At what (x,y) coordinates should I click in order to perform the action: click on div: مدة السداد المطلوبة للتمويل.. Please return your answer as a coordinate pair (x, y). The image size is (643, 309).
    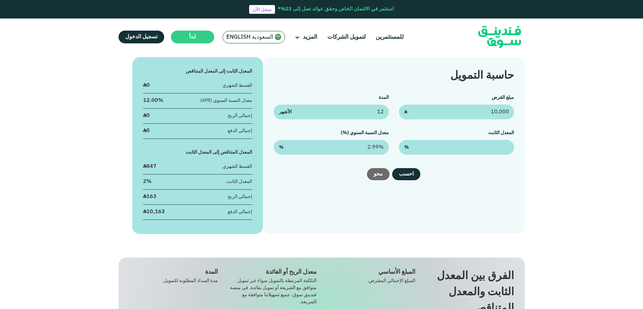
    Looking at the image, I should click on (174, 281).